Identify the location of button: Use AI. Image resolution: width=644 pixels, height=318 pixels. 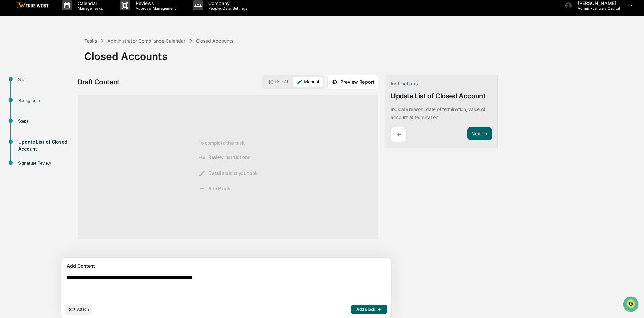
(277, 82).